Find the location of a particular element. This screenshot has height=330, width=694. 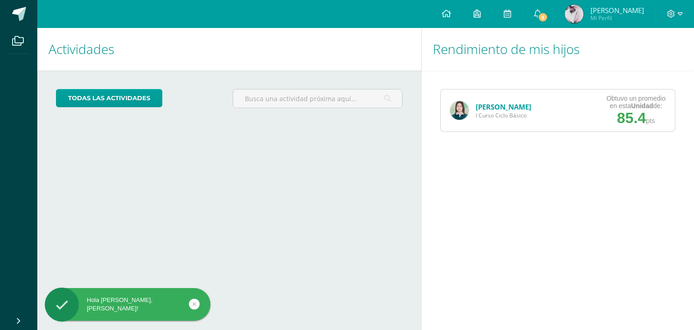

a: todas las Actividades is located at coordinates (109, 98).